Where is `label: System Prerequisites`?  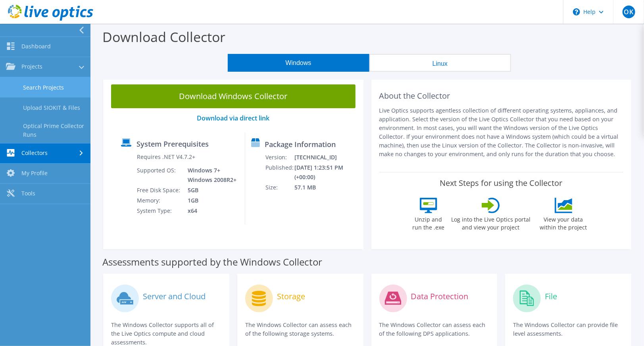 label: System Prerequisites is located at coordinates (173, 144).